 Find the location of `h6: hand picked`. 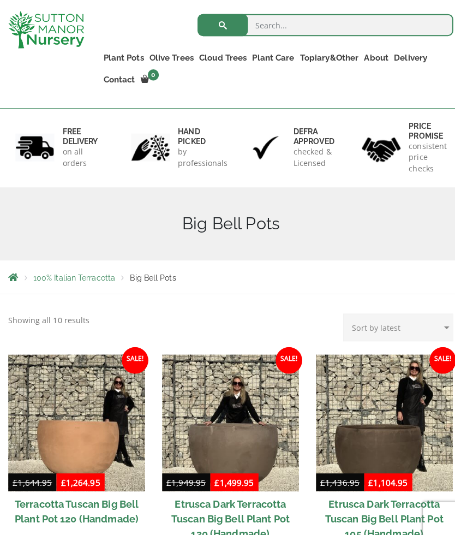

h6: hand picked is located at coordinates (200, 134).